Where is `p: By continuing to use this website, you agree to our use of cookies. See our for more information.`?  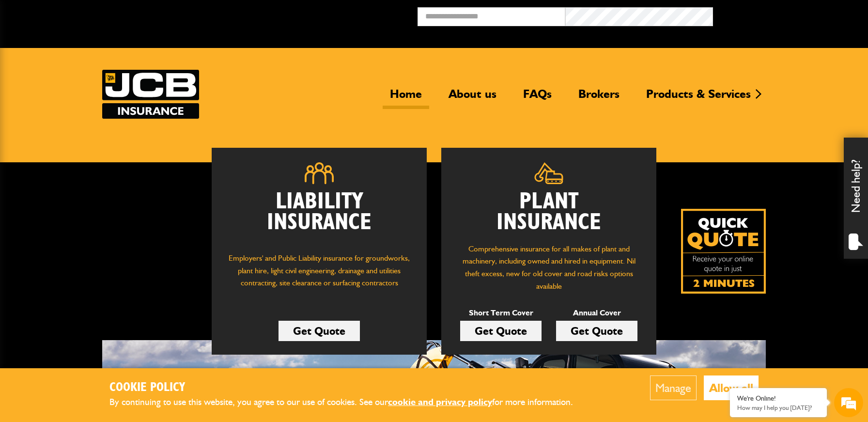 p: By continuing to use this website, you agree to our use of cookies. See our for more information. is located at coordinates (349, 402).